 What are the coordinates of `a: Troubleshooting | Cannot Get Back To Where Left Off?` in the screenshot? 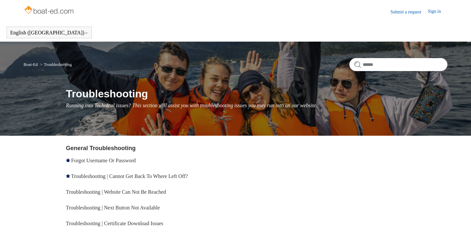 It's located at (129, 176).